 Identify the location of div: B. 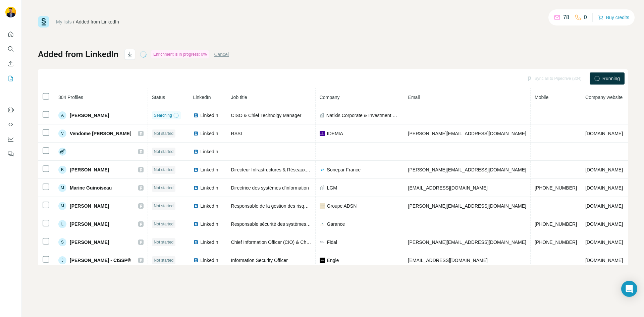
(62, 170).